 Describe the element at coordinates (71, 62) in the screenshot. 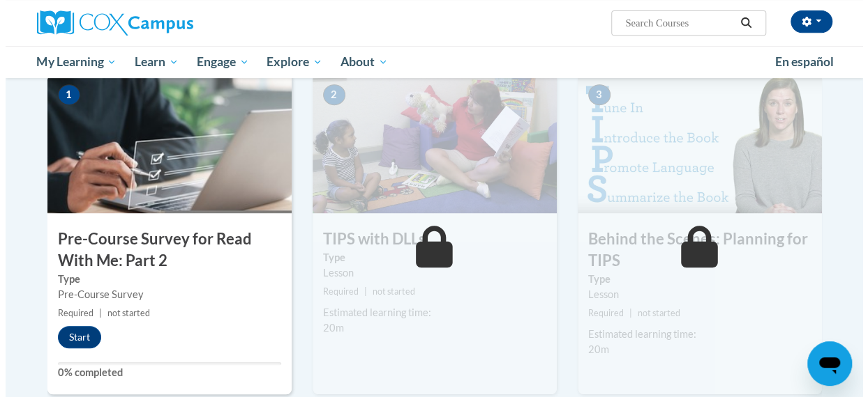

I see `span: My Learning` at that location.